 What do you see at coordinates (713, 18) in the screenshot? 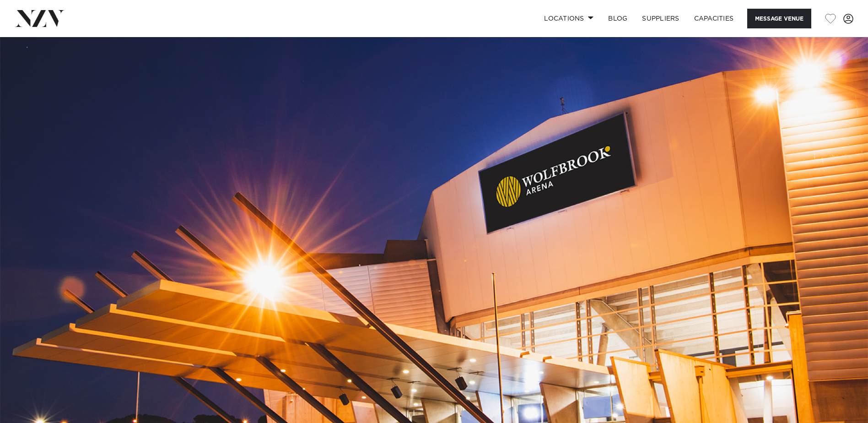
I see `a: Capacities` at bounding box center [713, 18].